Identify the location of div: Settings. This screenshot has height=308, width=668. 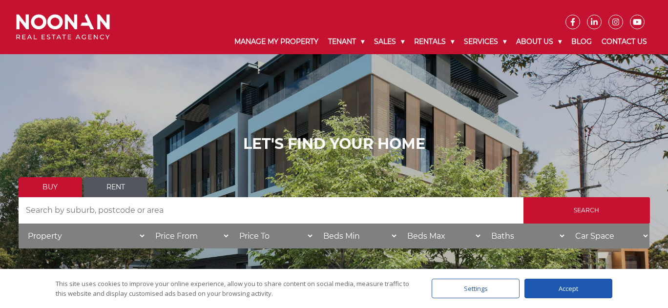
(476, 289).